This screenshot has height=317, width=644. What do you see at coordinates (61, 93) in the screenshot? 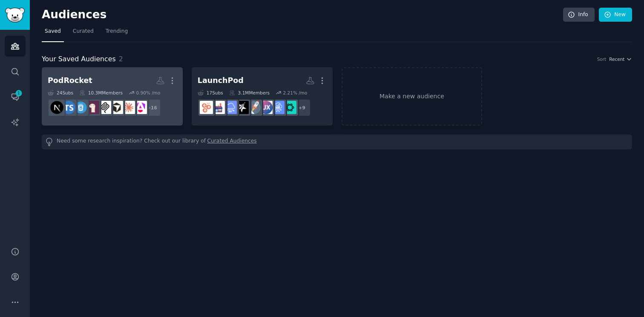
I see `div: 24 Sub s` at bounding box center [61, 93].